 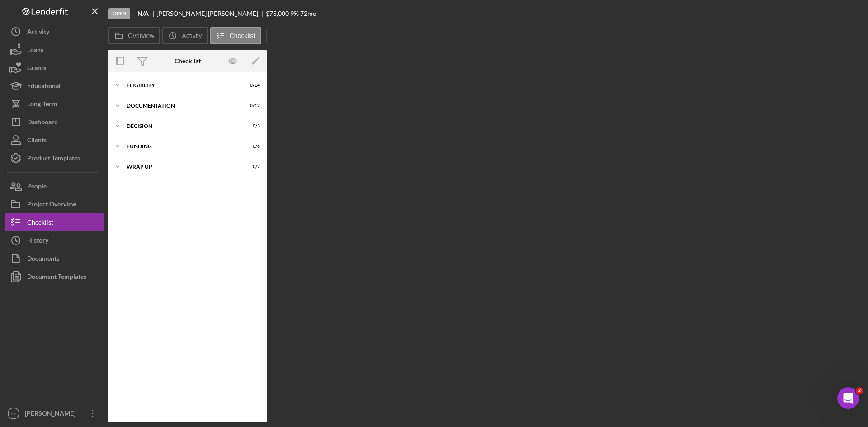 What do you see at coordinates (54, 186) in the screenshot?
I see `button: People` at bounding box center [54, 186].